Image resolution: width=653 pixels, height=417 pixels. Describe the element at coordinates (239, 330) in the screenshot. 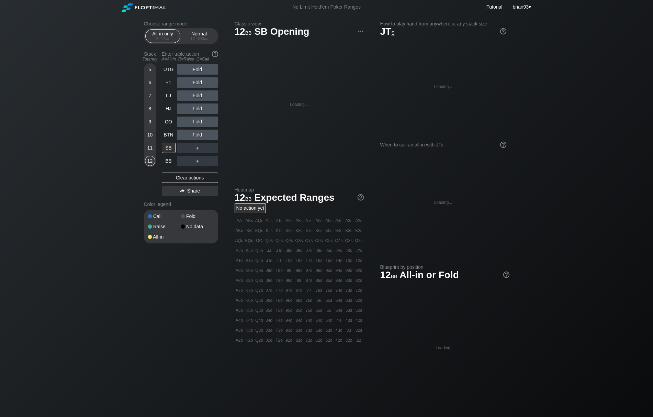

I see `div: A3o` at that location.